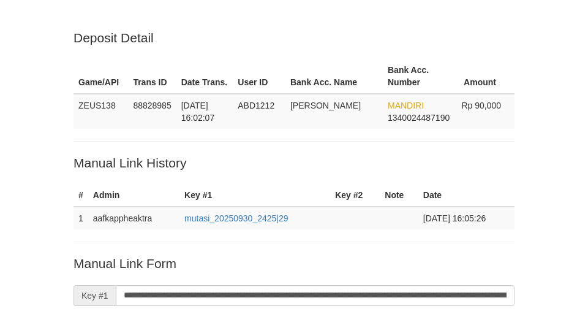 This screenshot has width=588, height=314. I want to click on th: Note, so click(399, 195).